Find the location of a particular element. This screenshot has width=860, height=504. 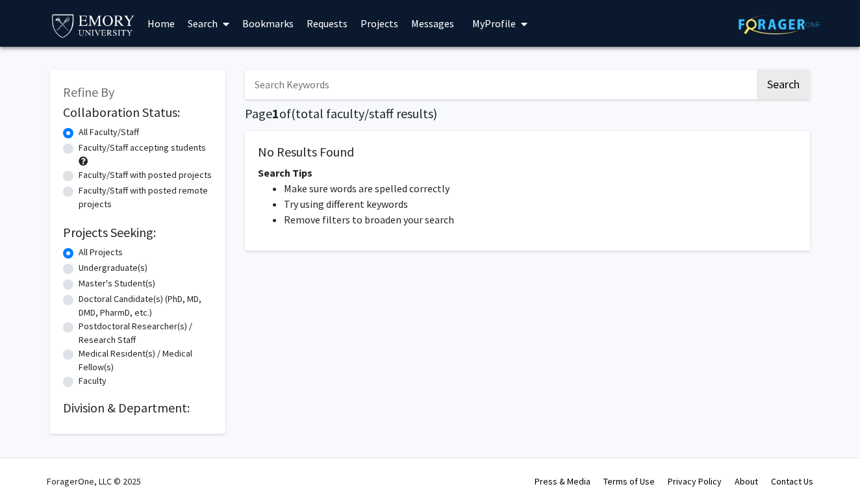

img: Emory University Logo is located at coordinates (93, 24).